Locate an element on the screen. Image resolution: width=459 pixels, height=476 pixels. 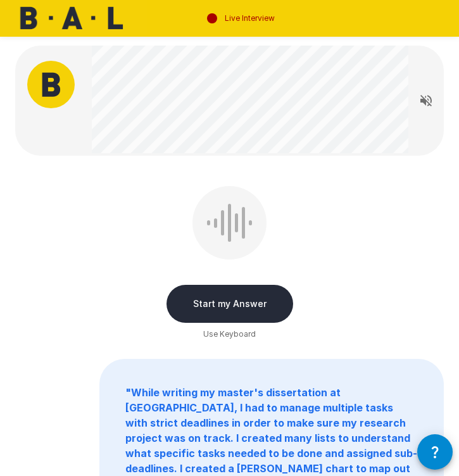
button: Start my Answer is located at coordinates (230, 304).